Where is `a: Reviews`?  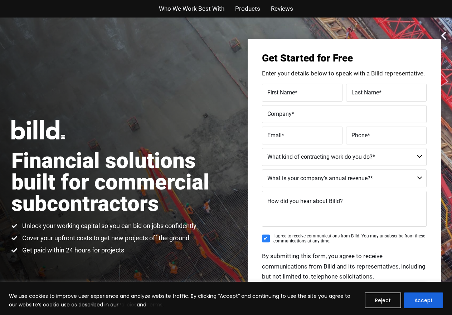
a: Reviews is located at coordinates (282, 9).